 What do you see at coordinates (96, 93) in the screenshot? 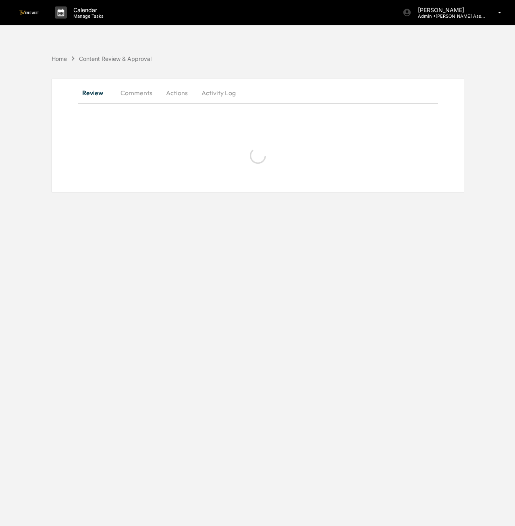
I see `button: Review` at bounding box center [96, 93].